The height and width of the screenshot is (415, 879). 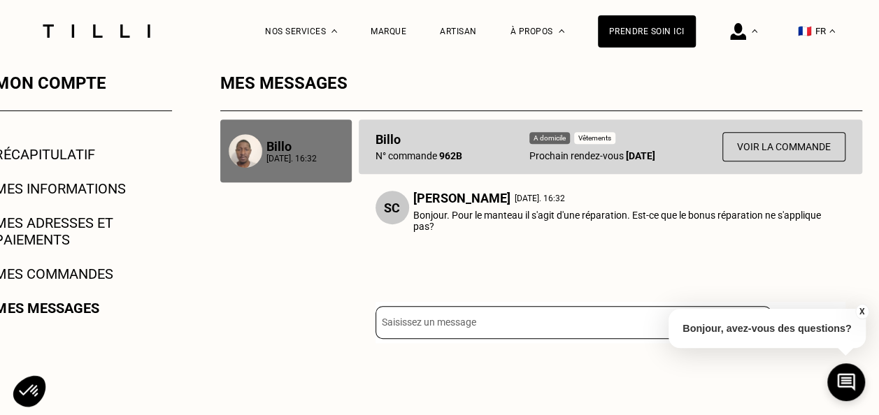 I want to click on a: Artisan, so click(x=458, y=31).